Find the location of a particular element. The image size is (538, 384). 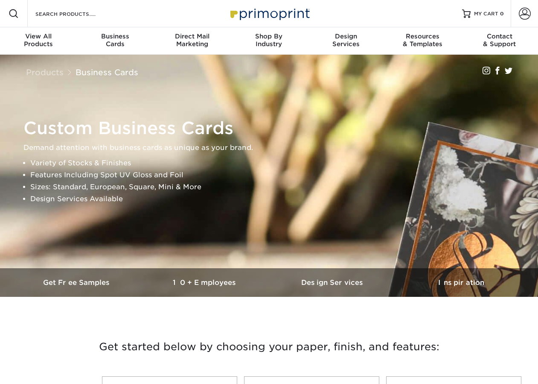

li: Design Services Available is located at coordinates (277, 199).